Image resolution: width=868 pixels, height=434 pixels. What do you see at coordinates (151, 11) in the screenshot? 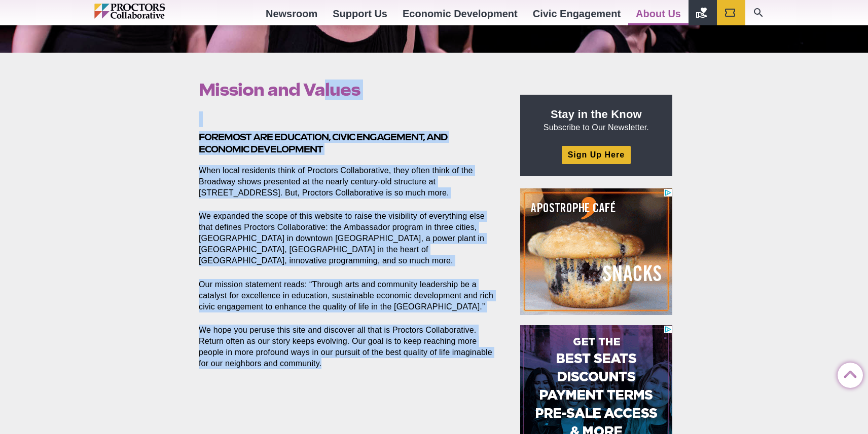
I see `img: Proctors logo` at bounding box center [151, 11].